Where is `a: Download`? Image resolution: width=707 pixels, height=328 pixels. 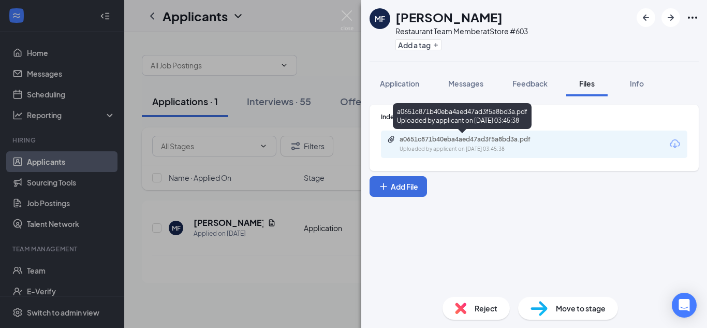 a: Download is located at coordinates (675, 144).